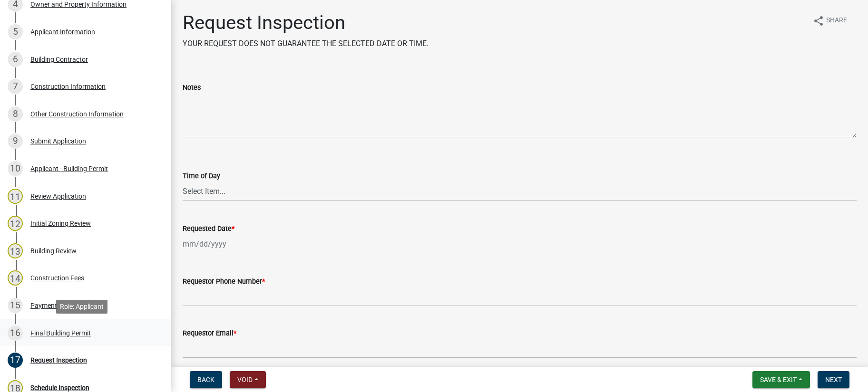  Describe the element at coordinates (43, 306) in the screenshot. I see `div: Payment` at that location.